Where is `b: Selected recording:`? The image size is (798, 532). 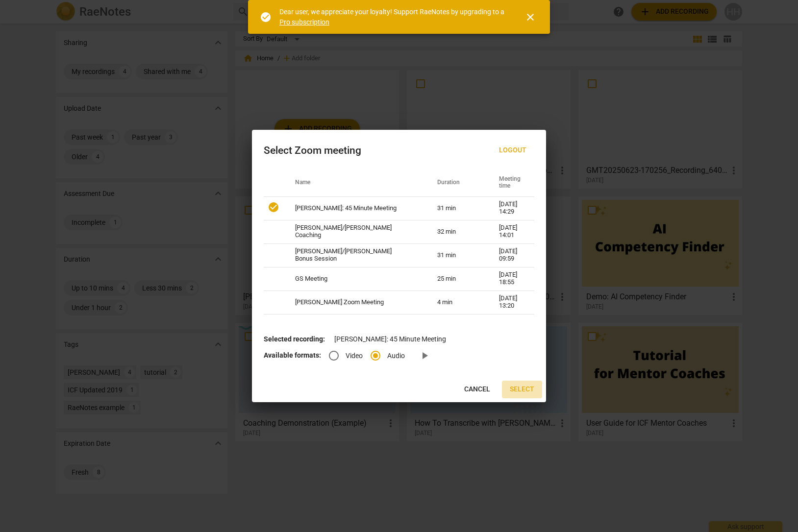 b: Selected recording: is located at coordinates (294, 339).